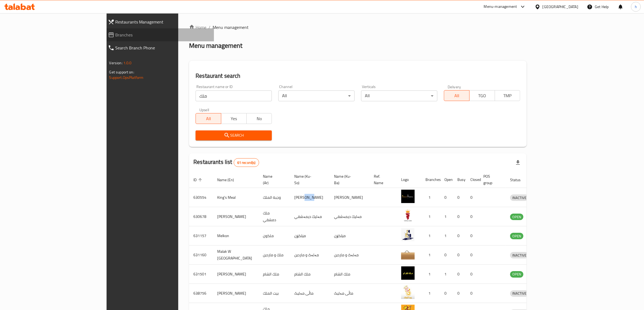 The height and width of the screenshot is (310, 644). What do you see at coordinates (273, 180) in the screenshot?
I see `span: Name (Ar)` at bounding box center [273, 180].